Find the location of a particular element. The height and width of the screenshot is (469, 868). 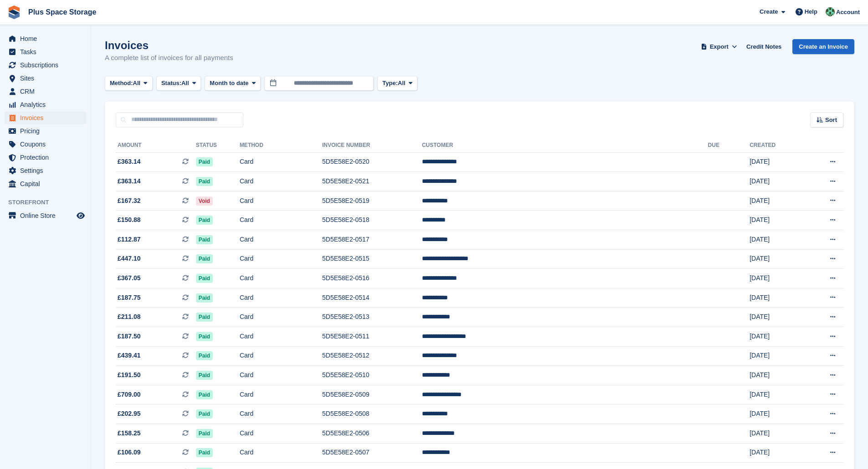

td: 5D5E58E2-0514 is located at coordinates (372, 298).